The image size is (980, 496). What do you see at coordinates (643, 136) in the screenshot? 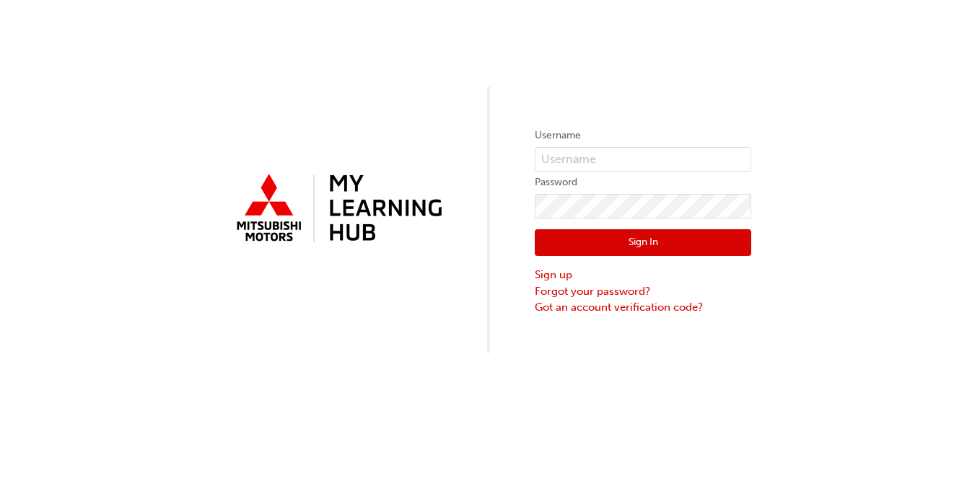
I see `label: Username` at bounding box center [643, 136].